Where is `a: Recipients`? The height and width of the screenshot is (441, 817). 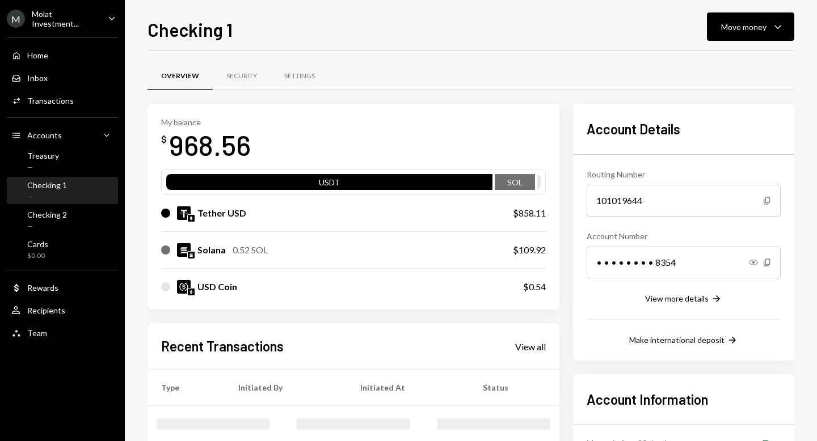 a: Recipients is located at coordinates (62, 310).